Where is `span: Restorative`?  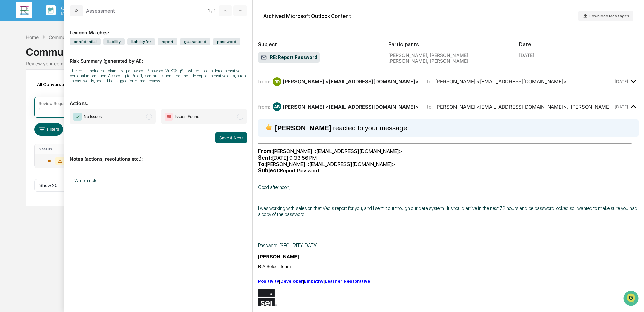 span: Restorative is located at coordinates (357, 281).